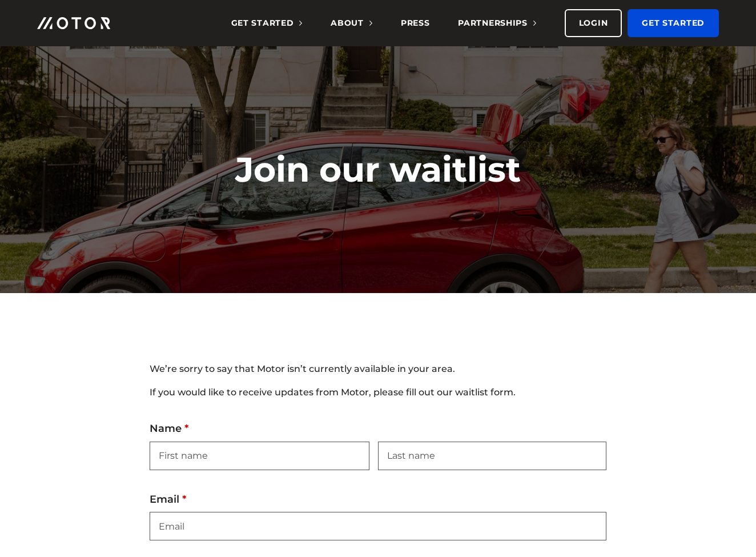 This screenshot has height=557, width=756. What do you see at coordinates (169, 431) in the screenshot?
I see `legend: Name` at bounding box center [169, 431].